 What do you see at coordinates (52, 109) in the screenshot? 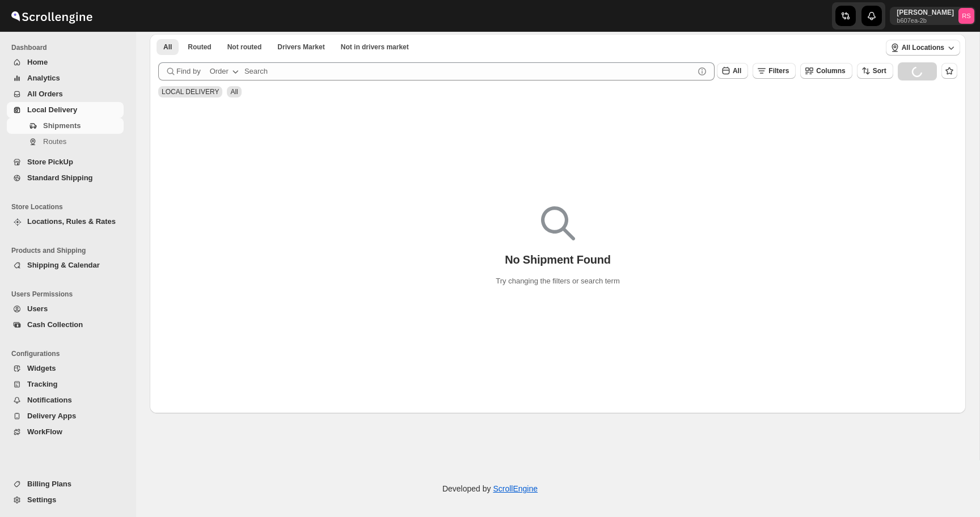
I see `span: Local Delivery` at bounding box center [52, 109].